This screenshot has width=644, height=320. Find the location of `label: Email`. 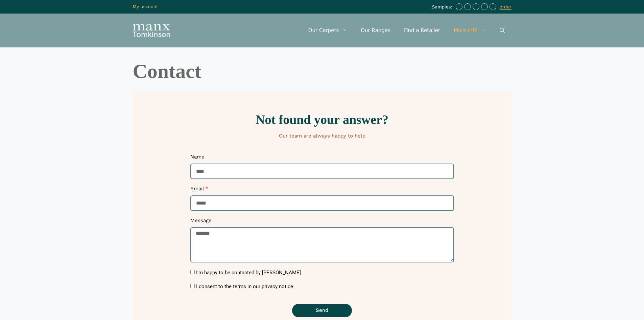

label: Email is located at coordinates (199, 190).